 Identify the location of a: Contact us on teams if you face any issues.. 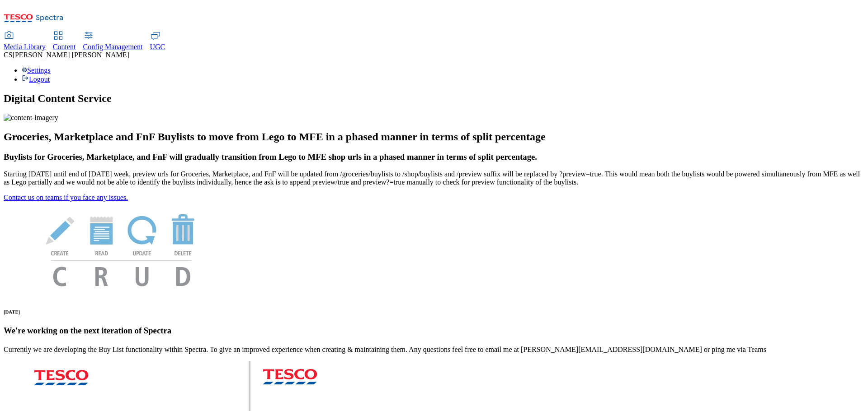
(65, 198).